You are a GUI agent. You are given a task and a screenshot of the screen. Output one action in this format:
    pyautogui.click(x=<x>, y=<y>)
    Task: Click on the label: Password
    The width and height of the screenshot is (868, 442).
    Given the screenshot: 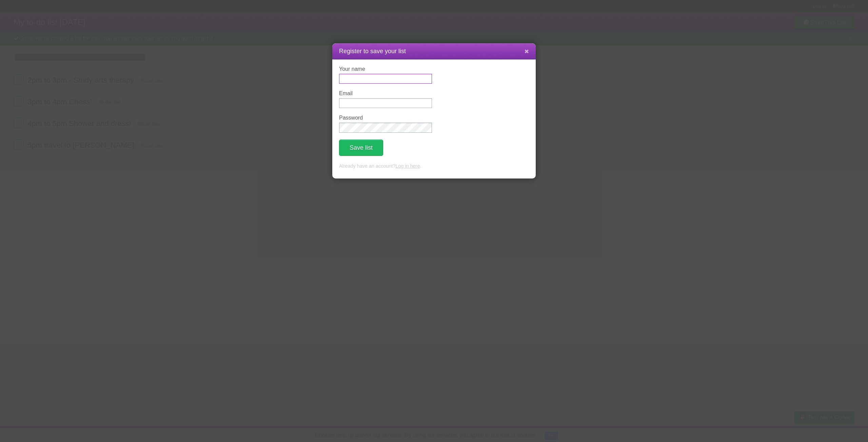 What is the action you would take?
    pyautogui.click(x=385, y=118)
    